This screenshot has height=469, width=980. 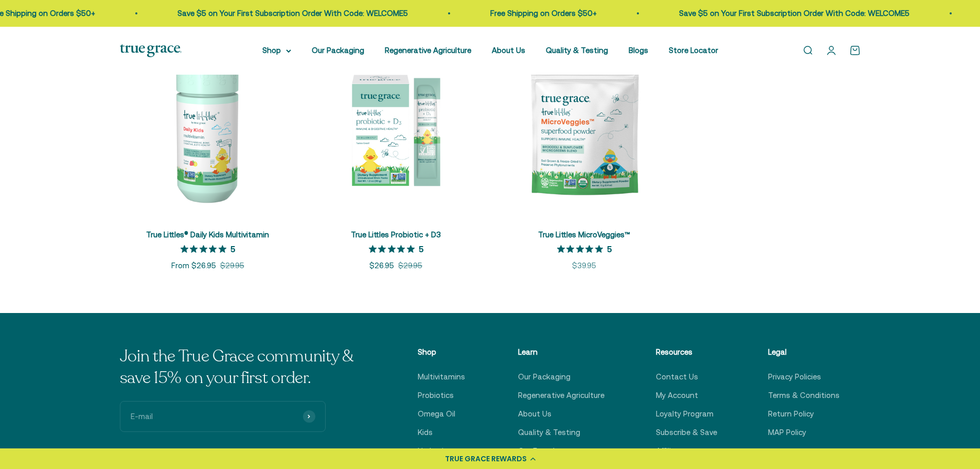 I want to click on summary: Shop, so click(x=277, y=50).